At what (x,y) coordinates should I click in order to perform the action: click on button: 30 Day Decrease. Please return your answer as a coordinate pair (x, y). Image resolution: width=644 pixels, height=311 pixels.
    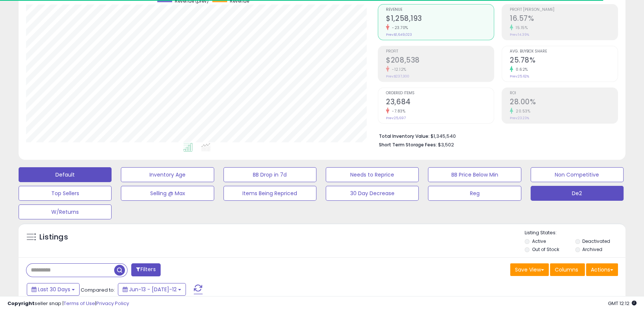
    Looking at the image, I should click on (372, 193).